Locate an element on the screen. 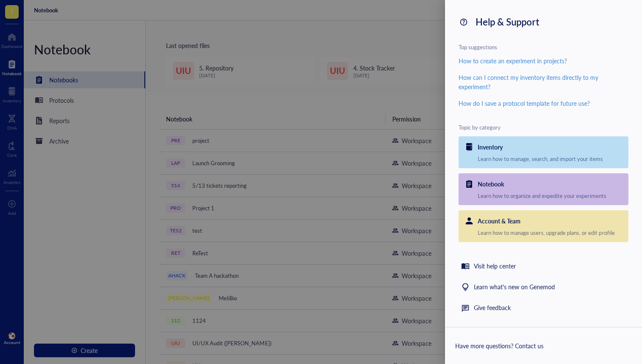 Image resolution: width=642 pixels, height=364 pixels. div: Help & Support is located at coordinates (507, 22).